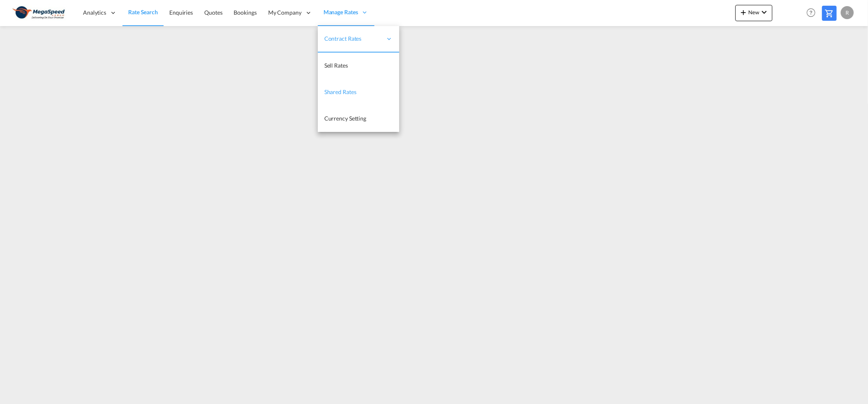 This screenshot has height=404, width=868. What do you see at coordinates (340, 92) in the screenshot?
I see `span: Shared Rates` at bounding box center [340, 92].